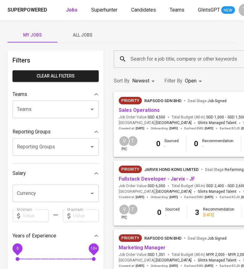 The image size is (244, 269). Describe the element at coordinates (56, 94) in the screenshot. I see `div: Teams` at that location.